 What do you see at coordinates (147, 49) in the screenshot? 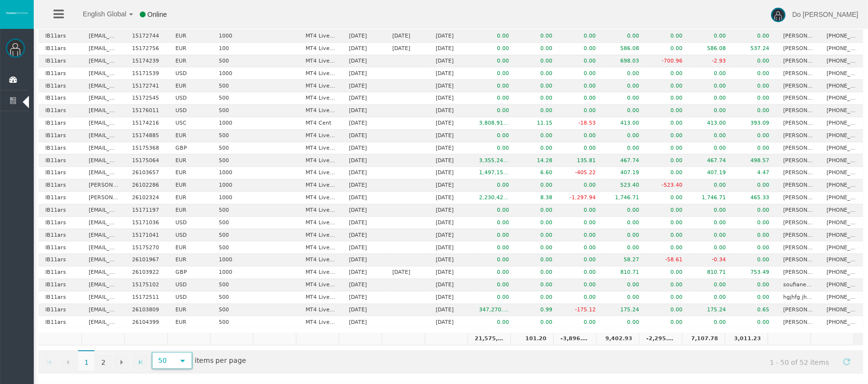
I see `td: 15172756` at bounding box center [147, 49].